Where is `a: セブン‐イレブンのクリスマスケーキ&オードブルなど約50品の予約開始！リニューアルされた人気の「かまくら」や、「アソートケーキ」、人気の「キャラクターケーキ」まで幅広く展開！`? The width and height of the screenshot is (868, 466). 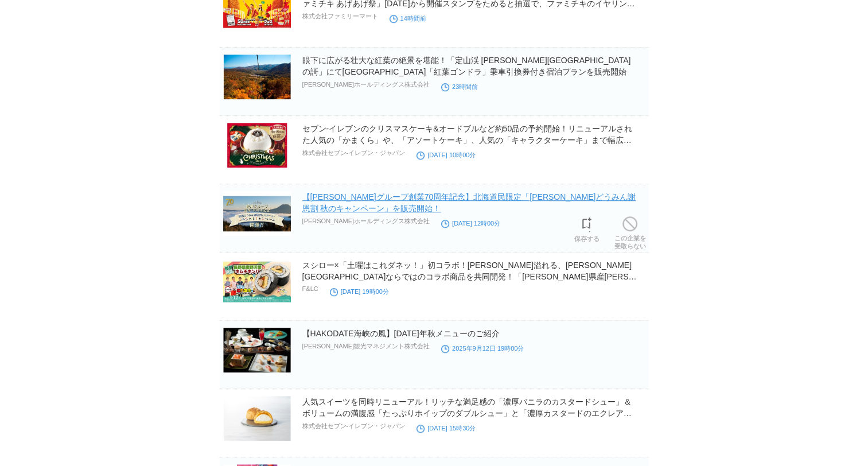 a: セブン‐イレブンのクリスマスケーキ&オードブルなど約50品の予約開始！リニューアルされた人気の「かまくら」や、「アソートケーキ」、人気の「キャラクターケーキ」まで幅広く展開！ is located at coordinates (468, 140).